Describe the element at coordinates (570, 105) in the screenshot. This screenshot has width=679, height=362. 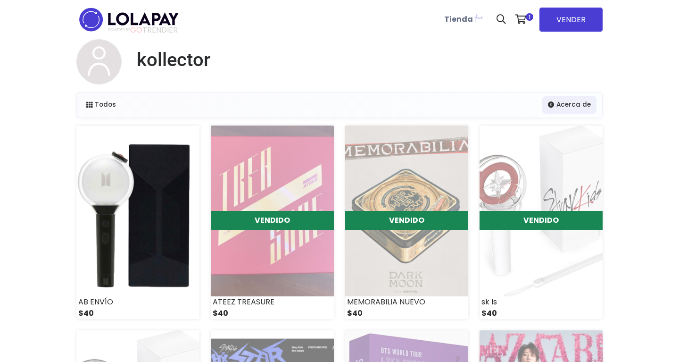
I see `a: Acerca de` at that location.